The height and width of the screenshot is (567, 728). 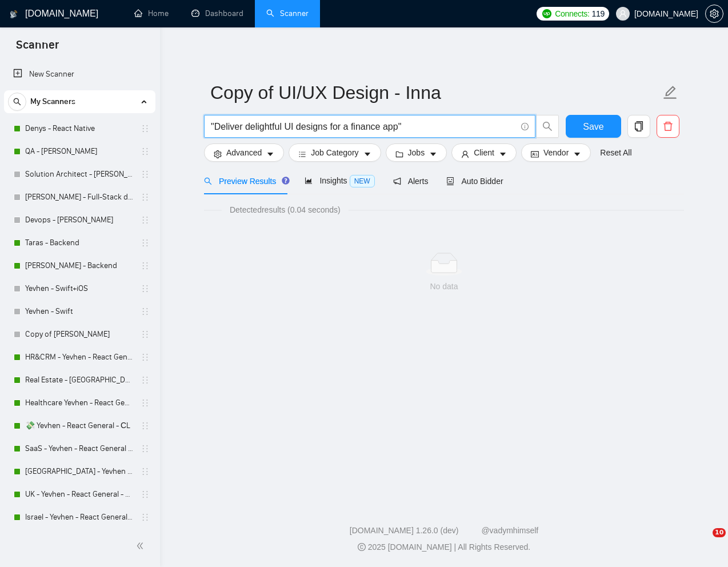 I want to click on a: New Scanner, so click(x=79, y=74).